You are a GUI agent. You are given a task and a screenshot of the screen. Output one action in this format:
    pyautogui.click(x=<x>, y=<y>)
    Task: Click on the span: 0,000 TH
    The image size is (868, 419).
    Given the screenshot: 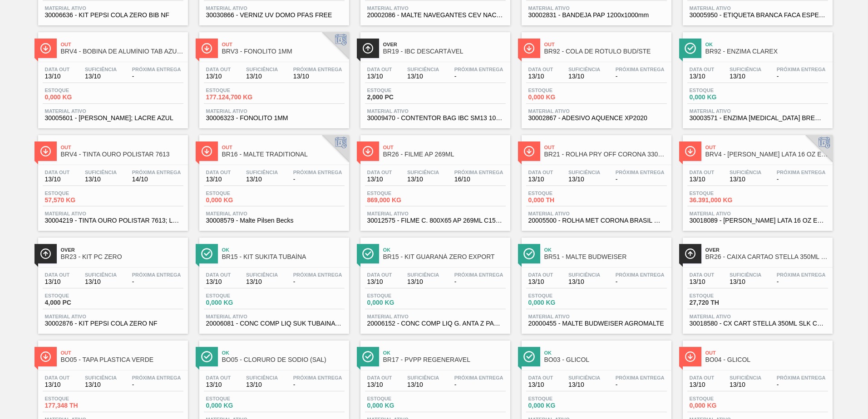 What is the action you would take?
    pyautogui.click(x=560, y=200)
    